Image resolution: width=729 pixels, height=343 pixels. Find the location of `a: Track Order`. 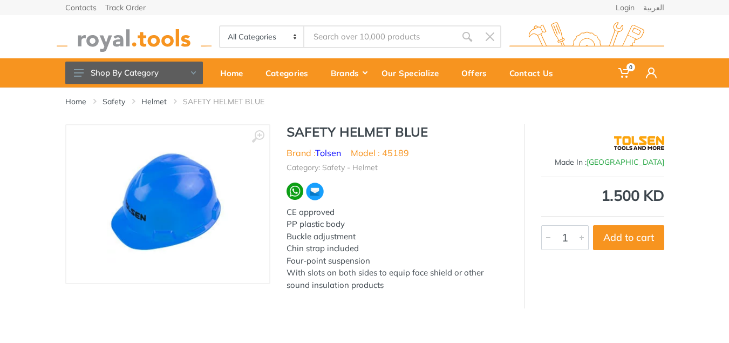

a: Track Order is located at coordinates (125, 8).